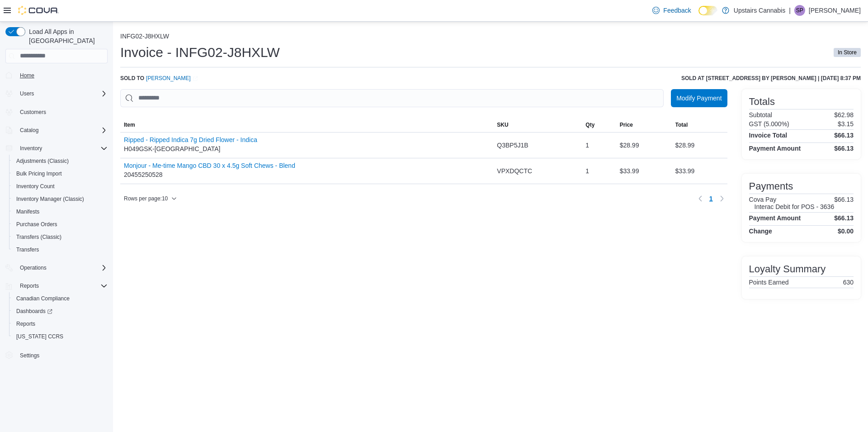  Describe the element at coordinates (209, 171) in the screenshot. I see `div: 20455250528` at that location.